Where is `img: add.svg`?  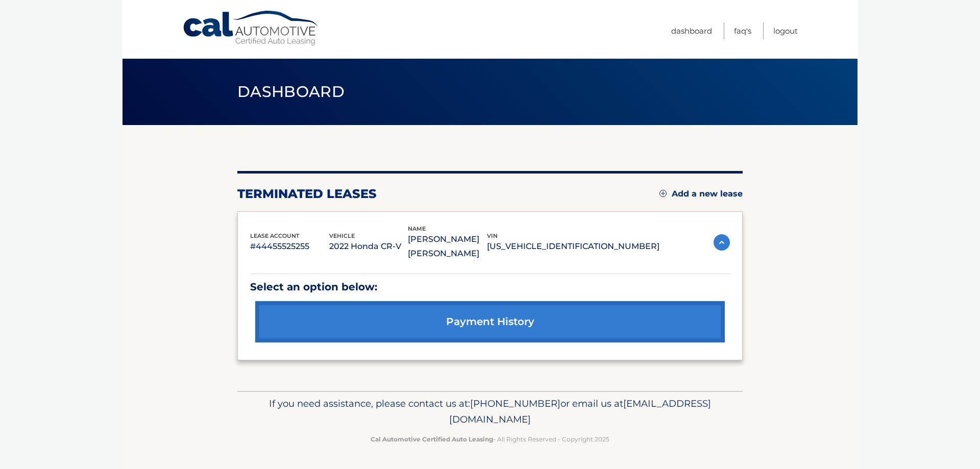 img: add.svg is located at coordinates (663, 193).